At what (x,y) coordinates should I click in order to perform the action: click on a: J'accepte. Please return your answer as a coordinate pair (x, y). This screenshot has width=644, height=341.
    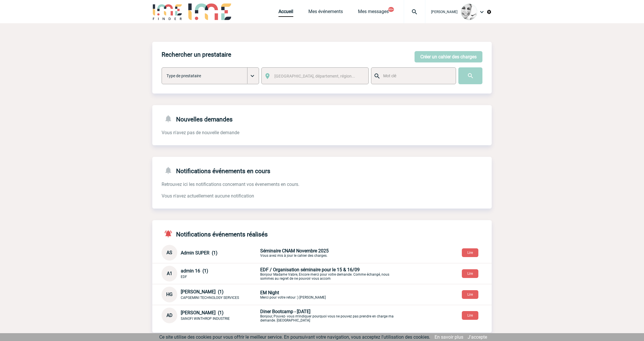
    Looking at the image, I should click on (477, 337).